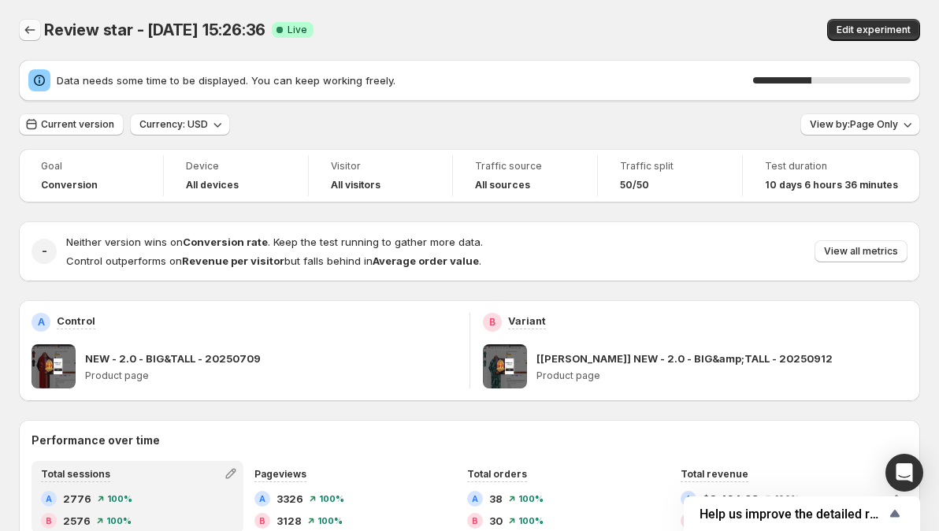 This screenshot has height=531, width=939. Describe the element at coordinates (290, 499) in the screenshot. I see `span: 3326` at that location.